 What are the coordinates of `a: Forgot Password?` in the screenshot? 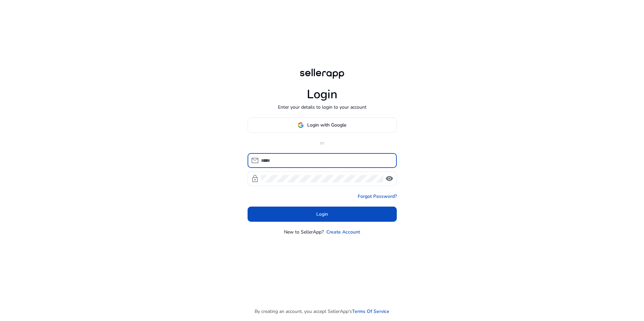 It's located at (377, 196).